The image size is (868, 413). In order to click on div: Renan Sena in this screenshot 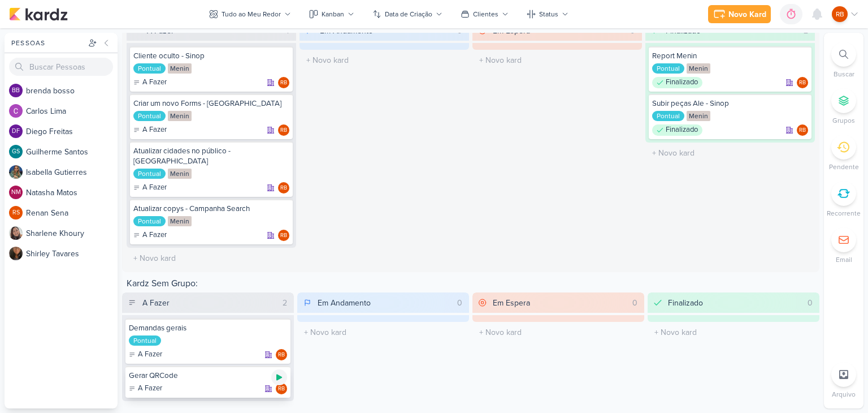, I will do `click(16, 212)`.